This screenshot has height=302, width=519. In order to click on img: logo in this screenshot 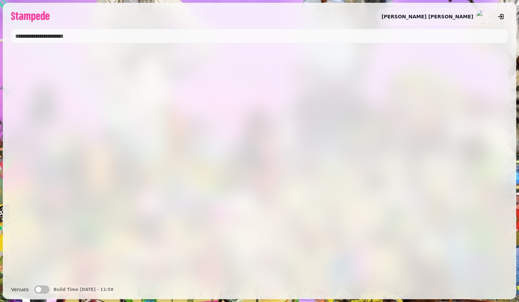, I will do `click(30, 17)`.